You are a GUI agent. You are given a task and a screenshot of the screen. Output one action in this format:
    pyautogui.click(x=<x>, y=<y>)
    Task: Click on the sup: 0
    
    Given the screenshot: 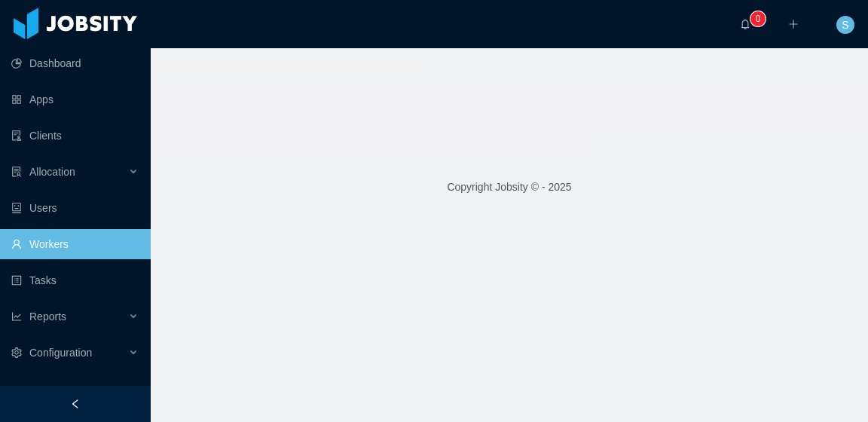 What is the action you would take?
    pyautogui.click(x=758, y=19)
    